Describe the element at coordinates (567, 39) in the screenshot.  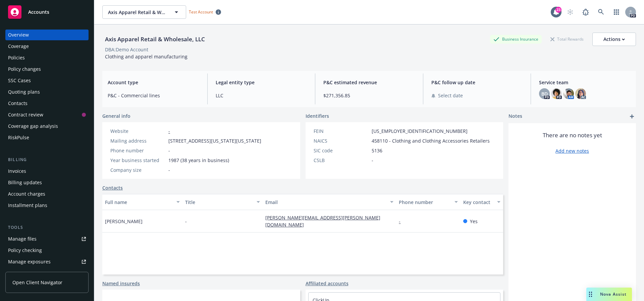
I see `div: Total Rewards` at that location.